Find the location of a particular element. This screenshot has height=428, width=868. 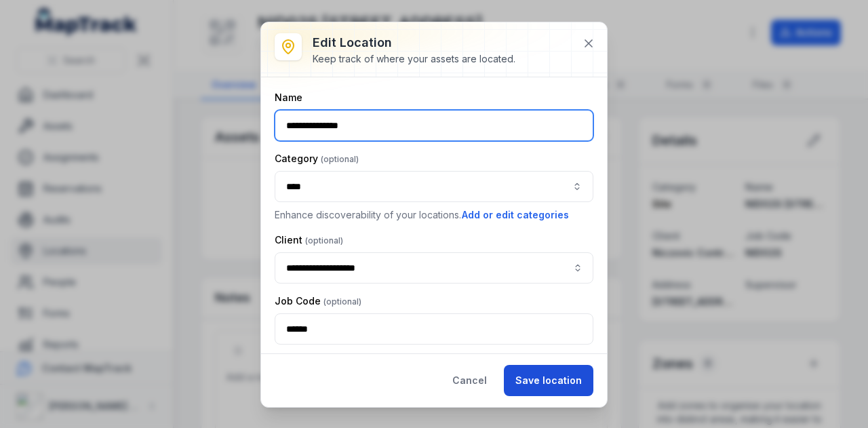

h3: Edit location is located at coordinates (414, 43).